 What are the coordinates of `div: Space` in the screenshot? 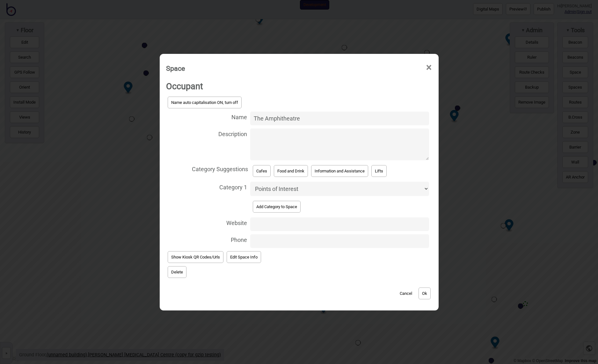 It's located at (176, 68).